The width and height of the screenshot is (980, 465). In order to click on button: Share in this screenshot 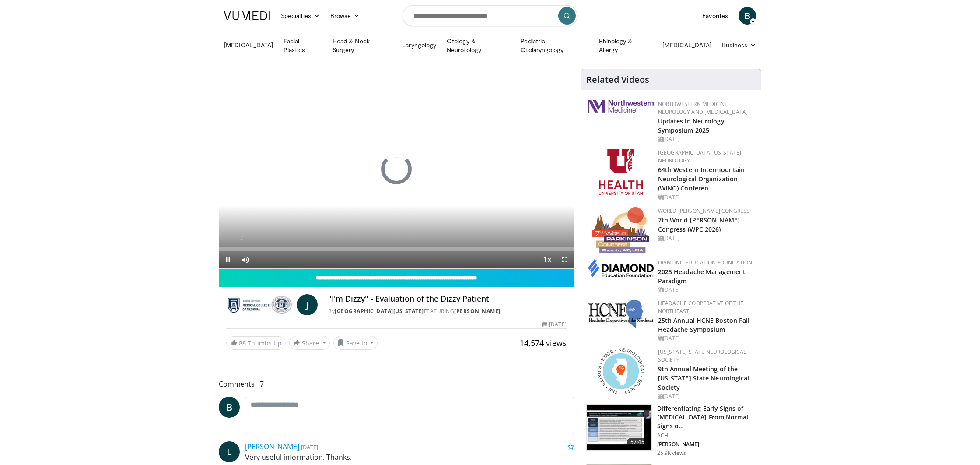, I will do `click(309, 343)`.